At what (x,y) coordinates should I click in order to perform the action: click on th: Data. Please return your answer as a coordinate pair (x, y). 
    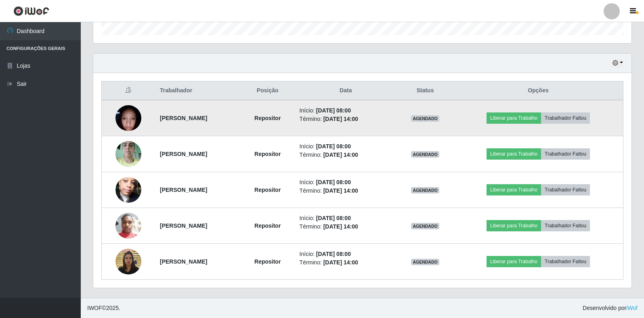
    Looking at the image, I should click on (345, 90).